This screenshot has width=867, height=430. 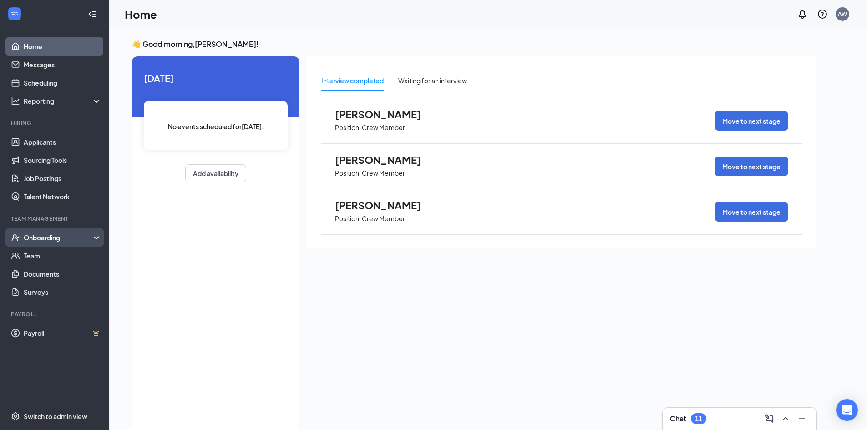 I want to click on div: 11, so click(x=698, y=419).